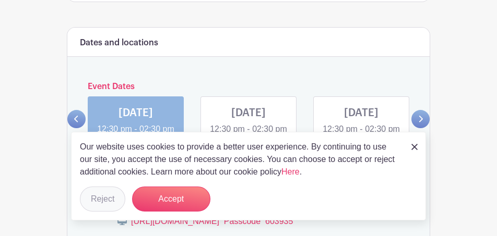 The height and width of the screenshot is (236, 497). Describe the element at coordinates (240, 160) in the screenshot. I see `p: Our website uses cookies to provide a better user experience. By continuing to use our site, you ...` at that location.